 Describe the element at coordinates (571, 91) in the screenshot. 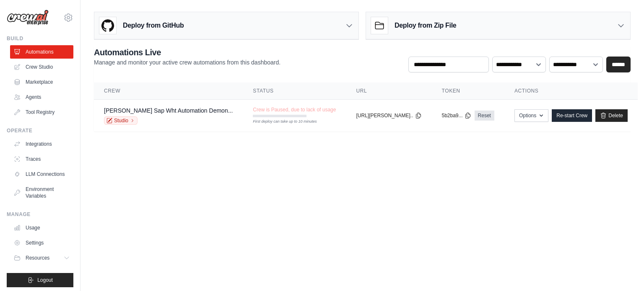

I see `th: Actions` at that location.